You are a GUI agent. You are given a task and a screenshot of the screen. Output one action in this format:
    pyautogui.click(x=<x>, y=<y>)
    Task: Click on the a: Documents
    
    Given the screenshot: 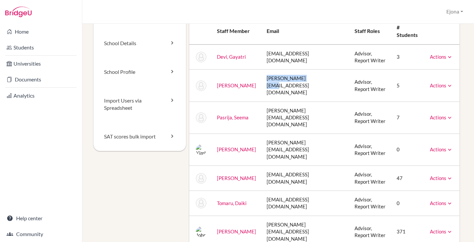 What is the action you would take?
    pyautogui.click(x=41, y=79)
    